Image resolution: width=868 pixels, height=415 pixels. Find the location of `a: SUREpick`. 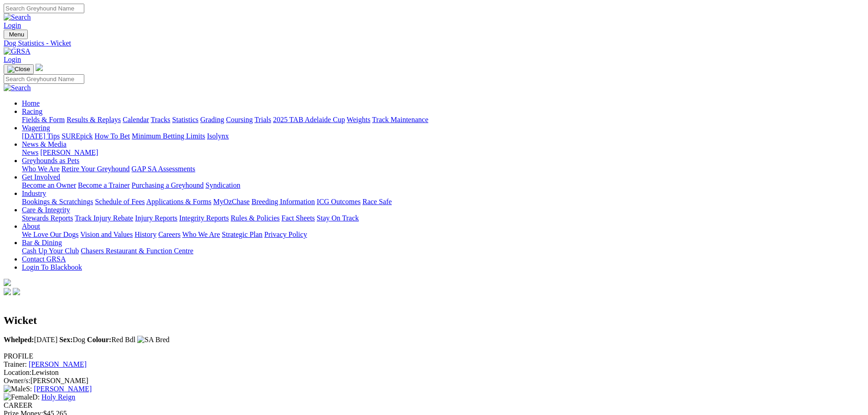

a: SUREpick is located at coordinates (77, 136).